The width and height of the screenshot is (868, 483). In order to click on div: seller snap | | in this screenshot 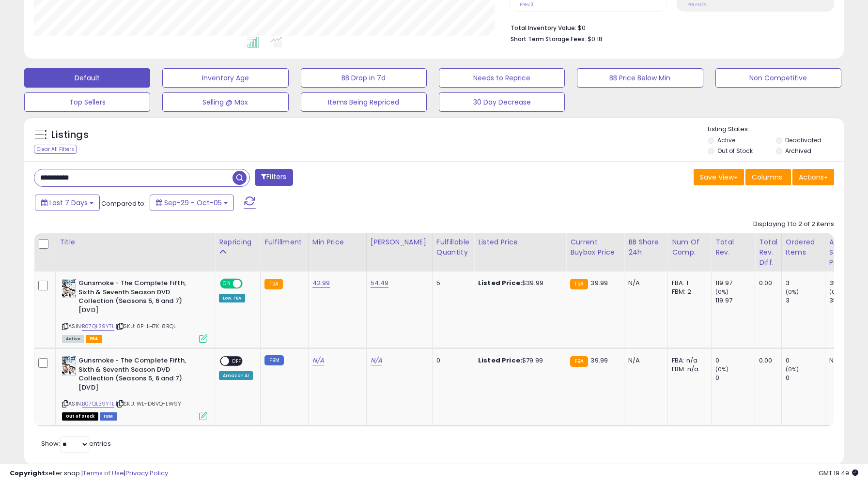, I will do `click(89, 473)`.